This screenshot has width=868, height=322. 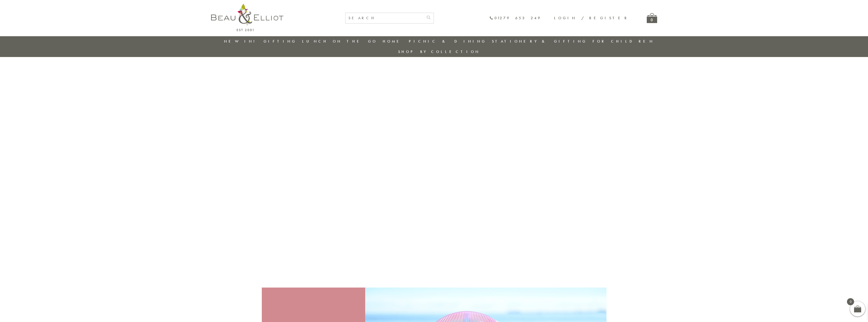 What do you see at coordinates (539, 41) in the screenshot?
I see `a: Stationery & Gifting` at bounding box center [539, 41].